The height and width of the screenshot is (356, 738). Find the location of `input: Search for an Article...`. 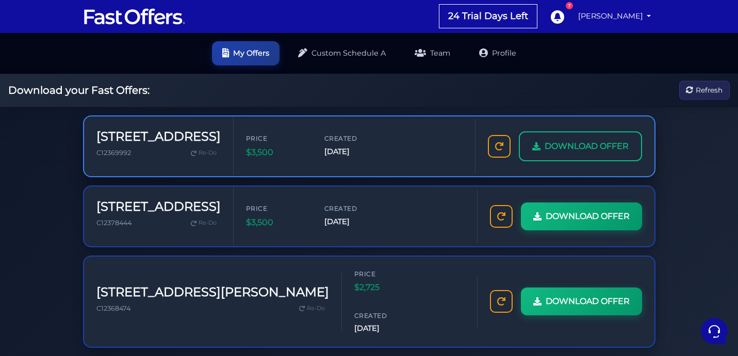

input: Search for an Article... is located at coordinates (96, 172).